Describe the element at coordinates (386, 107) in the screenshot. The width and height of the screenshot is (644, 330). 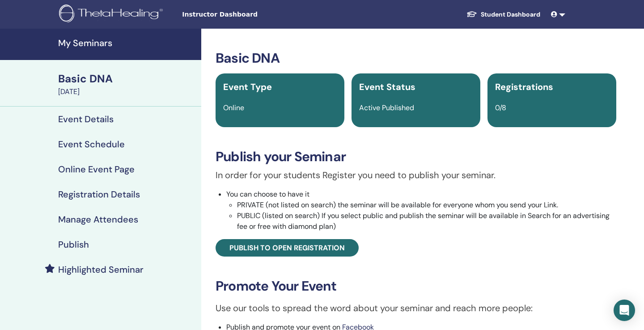
I see `span: Active Published` at that location.